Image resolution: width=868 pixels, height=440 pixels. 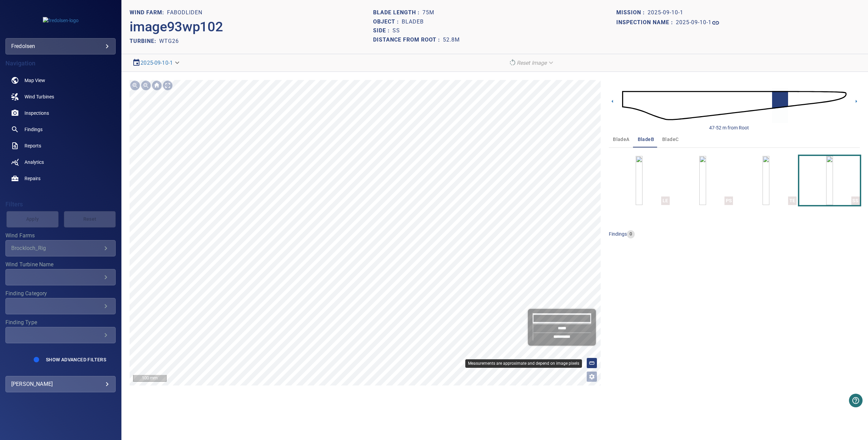 I want to click on div: TE, so click(x=793, y=200).